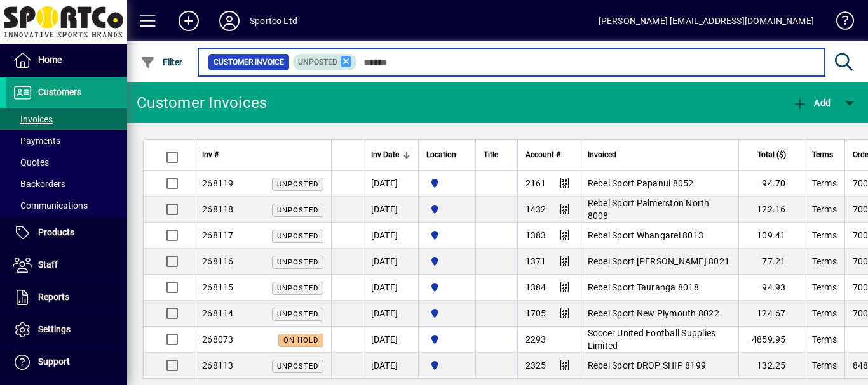  Describe the element at coordinates (36, 141) in the screenshot. I see `span: Payments` at that location.